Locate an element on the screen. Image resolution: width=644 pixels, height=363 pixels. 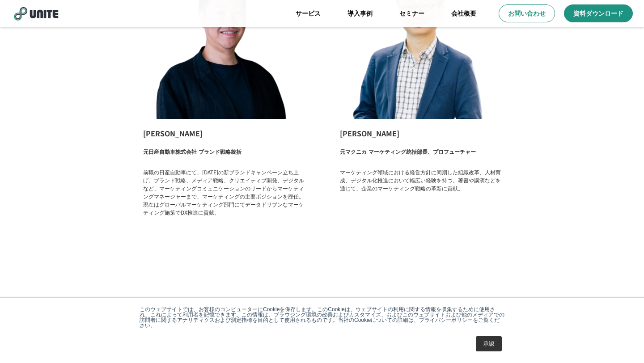
a: 資料ダウンロード is located at coordinates (598, 13).